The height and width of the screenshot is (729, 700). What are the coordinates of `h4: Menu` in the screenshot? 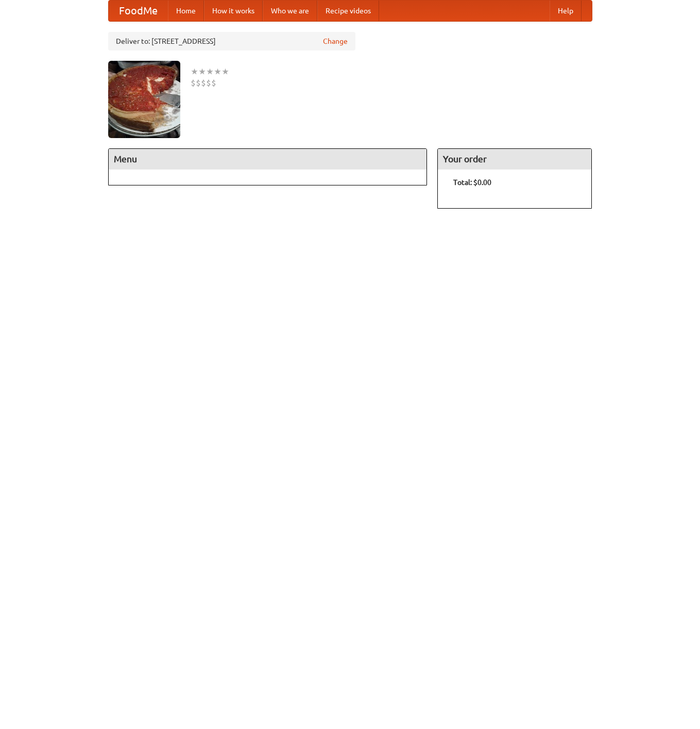 It's located at (268, 159).